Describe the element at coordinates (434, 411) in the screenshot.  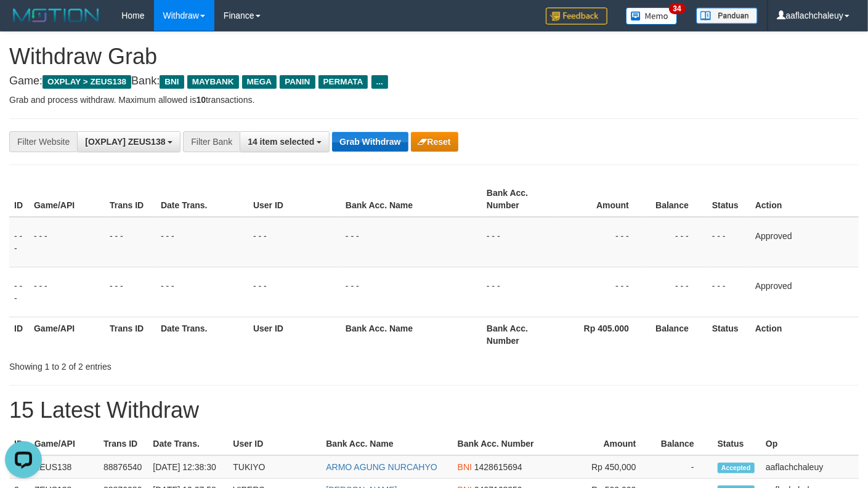
I see `h1: 15 Latest Withdraw` at that location.